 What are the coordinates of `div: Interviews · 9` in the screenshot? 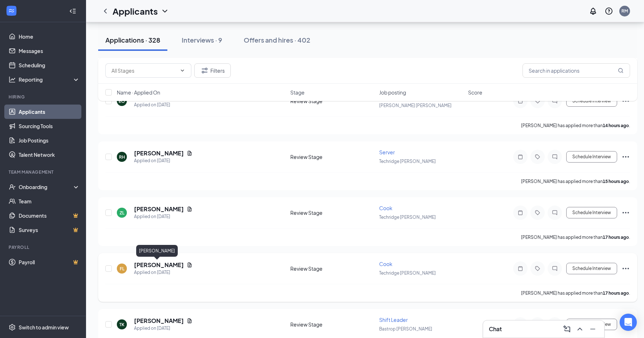 It's located at (202, 39).